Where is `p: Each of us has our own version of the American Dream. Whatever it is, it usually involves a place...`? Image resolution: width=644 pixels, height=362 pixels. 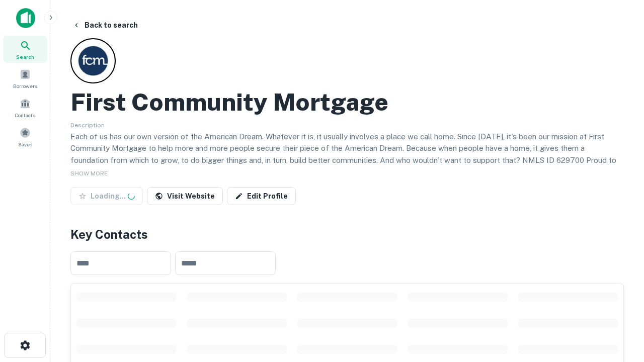 p: Each of us has our own version of the American Dream. Whatever it is, it usually involves a place... is located at coordinates (347, 154).